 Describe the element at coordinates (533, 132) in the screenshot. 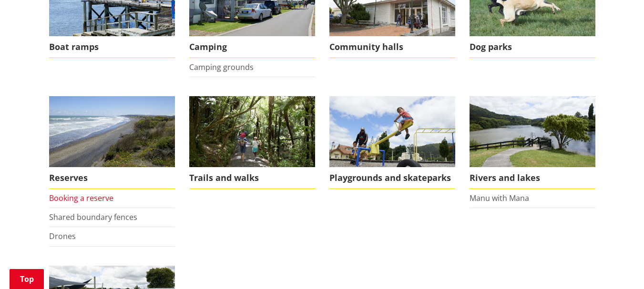

I see `img: Waikato River, Ngaruawahia` at that location.